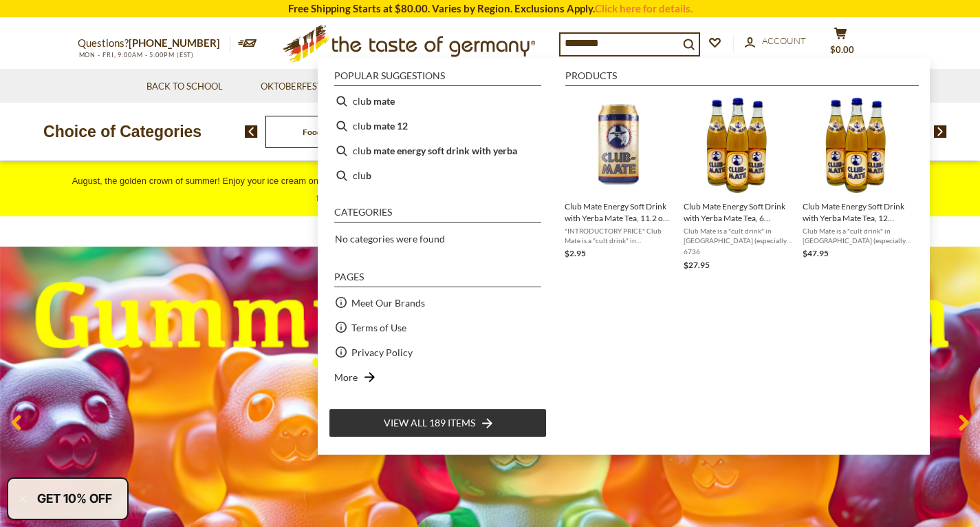 This screenshot has height=527, width=980. I want to click on li: View all 189 items, so click(438, 423).